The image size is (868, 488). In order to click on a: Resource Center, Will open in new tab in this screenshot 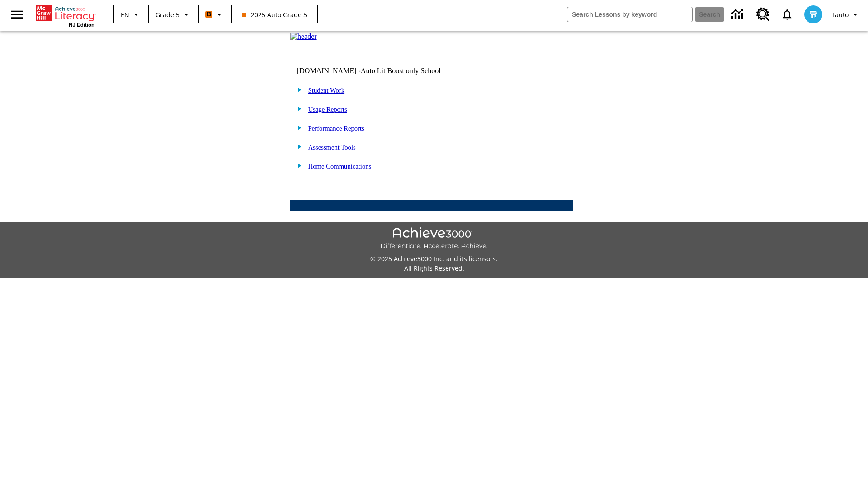, I will do `click(763, 14)`.